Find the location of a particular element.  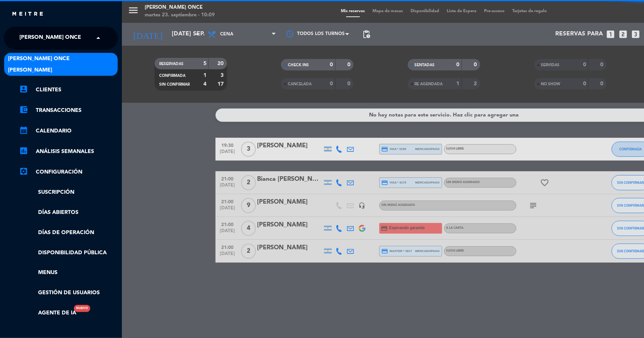

a: Agente de IANuevo is located at coordinates (48, 313).